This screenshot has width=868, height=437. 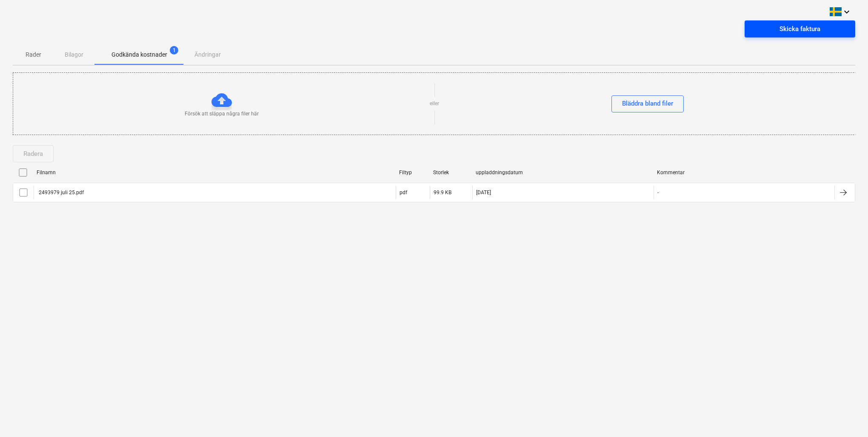 I want to click on p: Rader, so click(x=33, y=54).